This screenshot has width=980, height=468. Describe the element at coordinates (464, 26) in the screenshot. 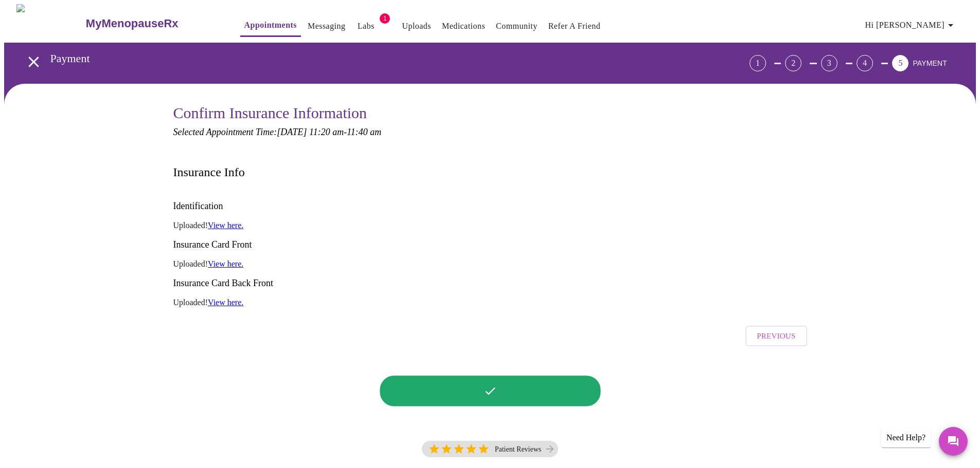

I see `button: Medications` at that location.